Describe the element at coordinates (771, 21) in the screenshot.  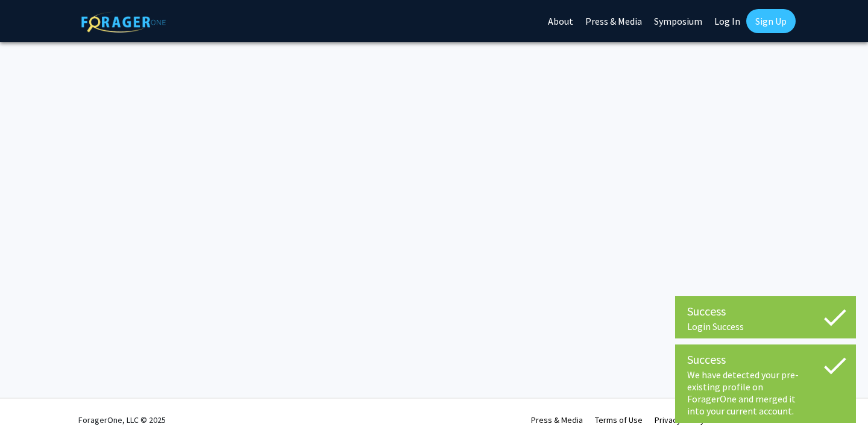
I see `a: Sign Up` at that location.